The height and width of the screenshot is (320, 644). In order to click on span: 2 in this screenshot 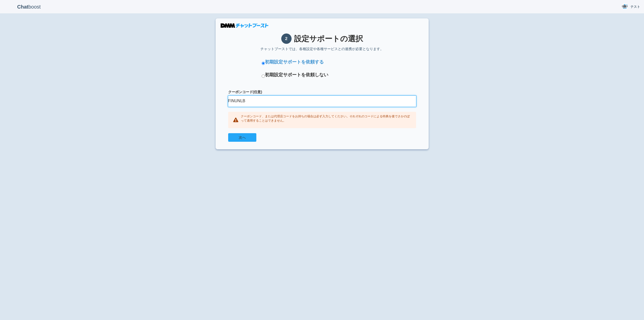, I will do `click(286, 39)`.